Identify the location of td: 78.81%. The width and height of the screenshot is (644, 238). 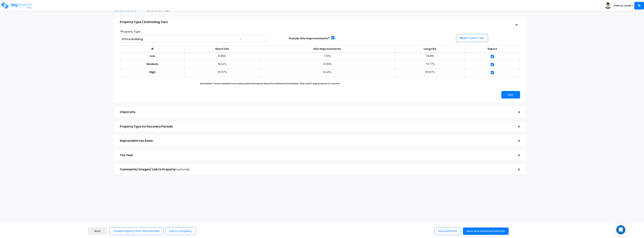
(430, 57).